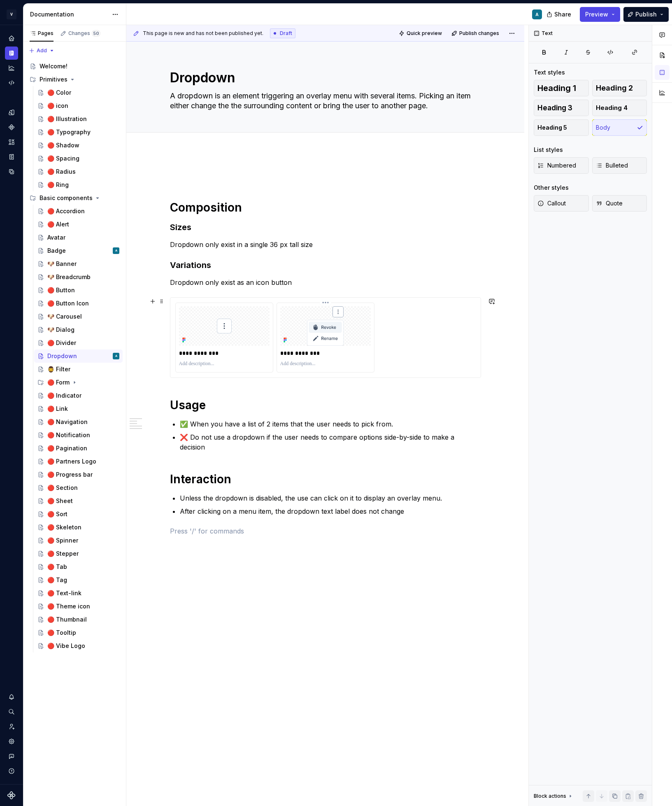  I want to click on a: 🔴 Sheet, so click(78, 501).